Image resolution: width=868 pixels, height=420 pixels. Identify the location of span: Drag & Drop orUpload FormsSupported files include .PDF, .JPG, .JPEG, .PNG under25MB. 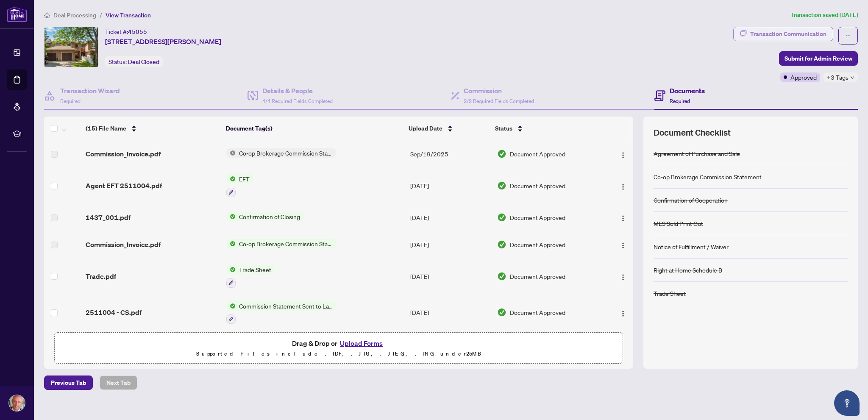
(338, 349).